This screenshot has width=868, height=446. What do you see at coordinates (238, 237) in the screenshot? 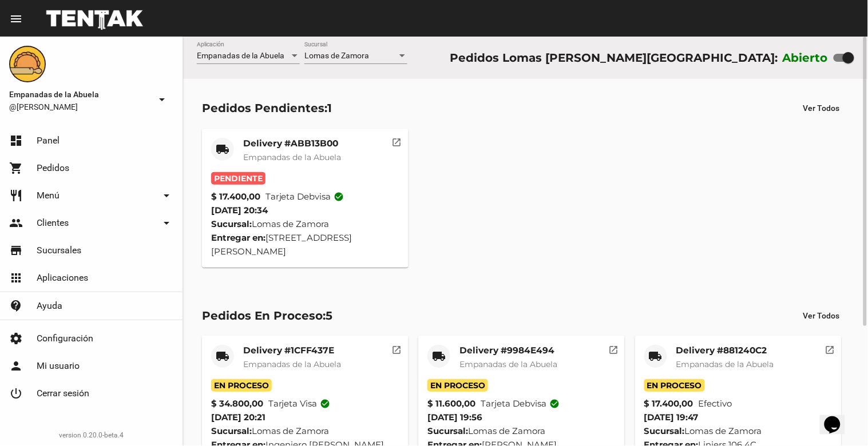
I see `strong: Entregar en:` at bounding box center [238, 237].